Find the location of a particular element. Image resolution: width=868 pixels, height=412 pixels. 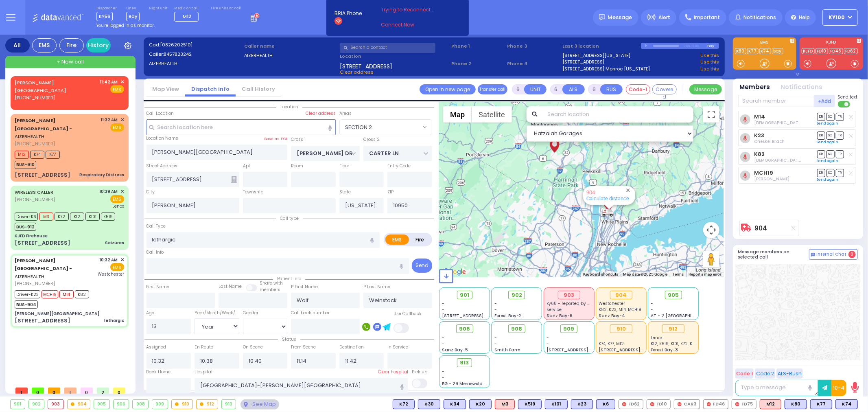

button: Code-1 is located at coordinates (638, 89).